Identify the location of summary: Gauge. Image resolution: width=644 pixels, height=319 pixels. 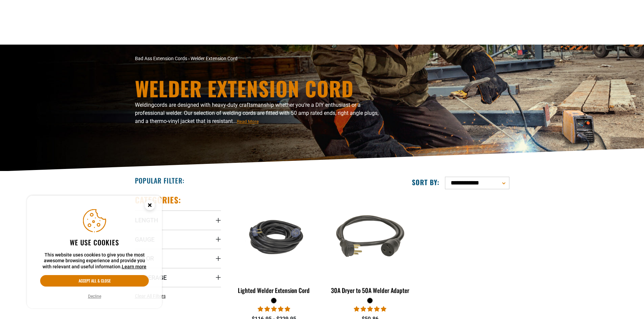
(178, 239).